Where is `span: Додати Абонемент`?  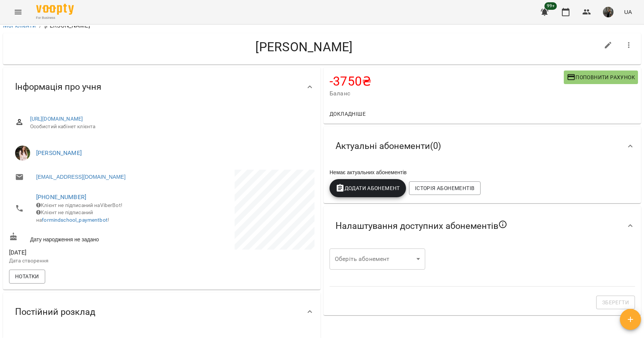 span: Додати Абонемент is located at coordinates (368, 188).